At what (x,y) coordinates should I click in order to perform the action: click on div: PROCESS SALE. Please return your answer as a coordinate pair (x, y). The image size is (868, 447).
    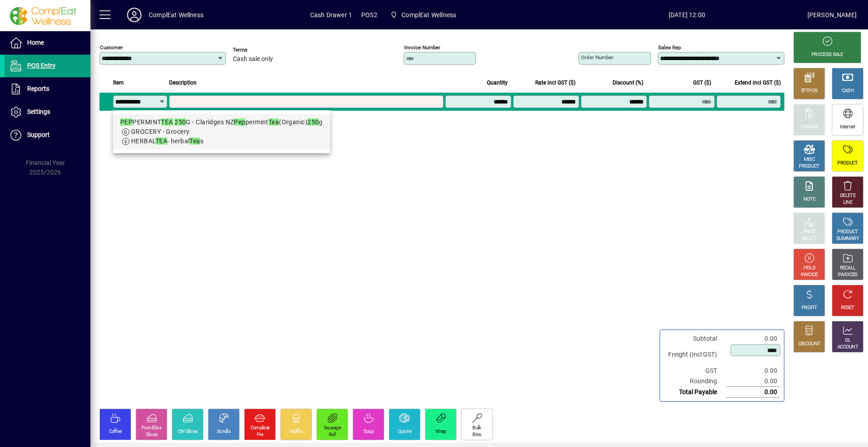
    Looking at the image, I should click on (827, 55).